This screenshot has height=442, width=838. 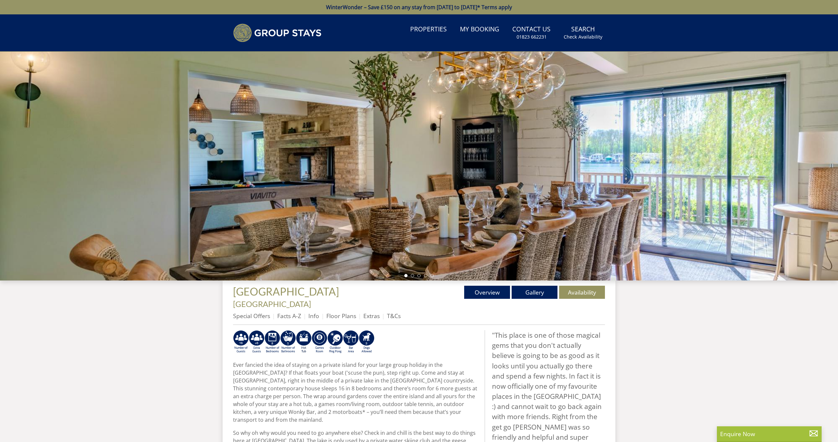 I want to click on img: 5O7TYEAAAAGSURBVAMAOvIKqL1WF0UAAAAASUVORK5CYII=, so click(x=241, y=342).